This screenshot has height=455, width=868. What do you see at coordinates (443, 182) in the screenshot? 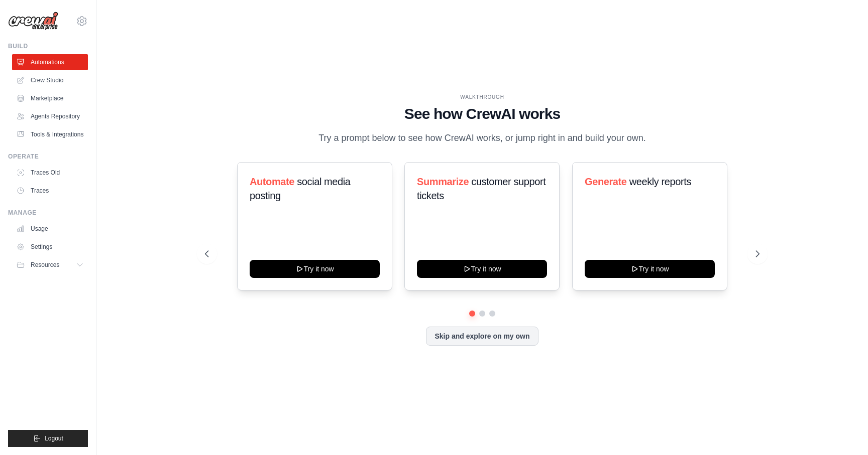
I see `span: Summarize` at bounding box center [443, 182].